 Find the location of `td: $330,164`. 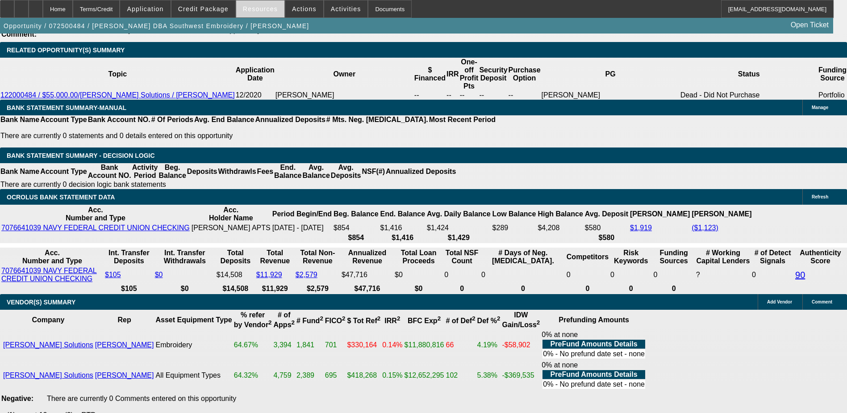

td: $330,164 is located at coordinates (363, 345).